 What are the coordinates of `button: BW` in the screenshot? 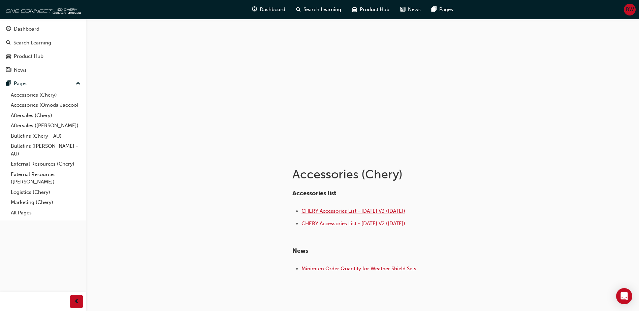 It's located at (630, 9).